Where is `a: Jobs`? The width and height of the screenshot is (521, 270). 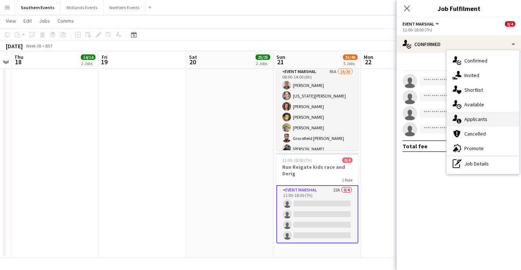
a: Jobs is located at coordinates (45, 21).